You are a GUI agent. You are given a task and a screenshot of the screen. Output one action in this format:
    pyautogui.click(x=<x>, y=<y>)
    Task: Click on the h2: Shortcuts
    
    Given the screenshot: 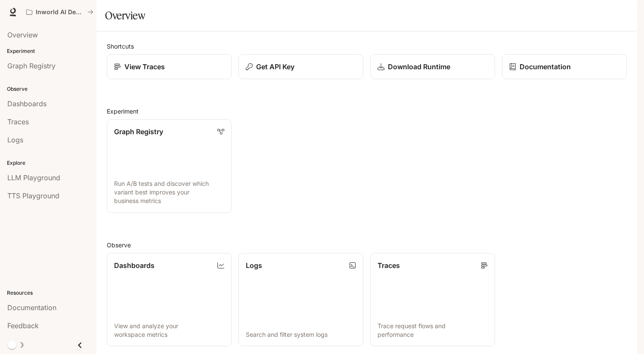 What is the action you would take?
    pyautogui.click(x=367, y=46)
    